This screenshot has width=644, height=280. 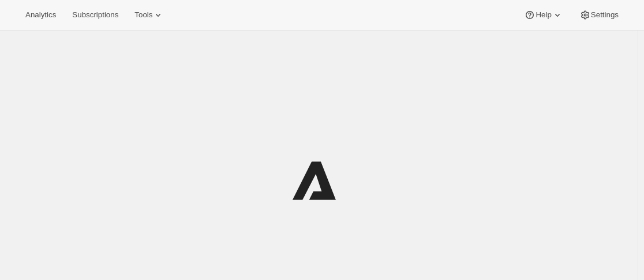 What do you see at coordinates (149, 15) in the screenshot?
I see `button: Tools` at bounding box center [149, 15].